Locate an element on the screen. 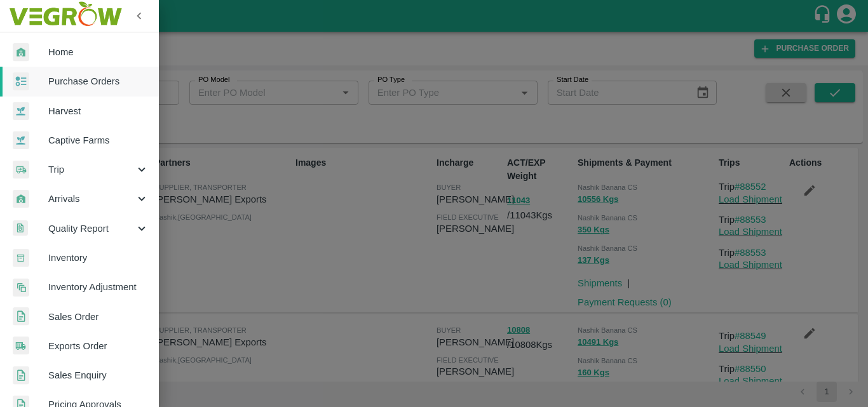 The width and height of the screenshot is (868, 407). img: delivery is located at coordinates (21, 170).